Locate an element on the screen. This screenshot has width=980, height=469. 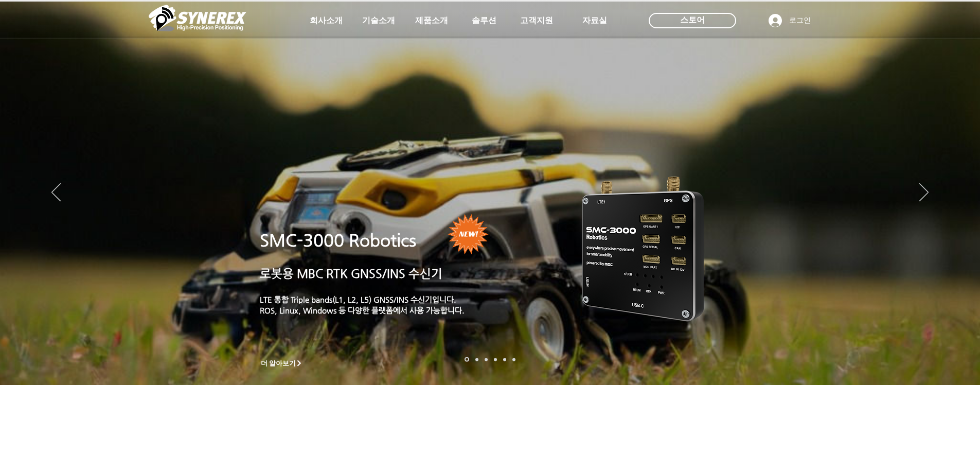
a: 로봇용 MBC RTK GNSS/INS 수신기 is located at coordinates (351, 273).